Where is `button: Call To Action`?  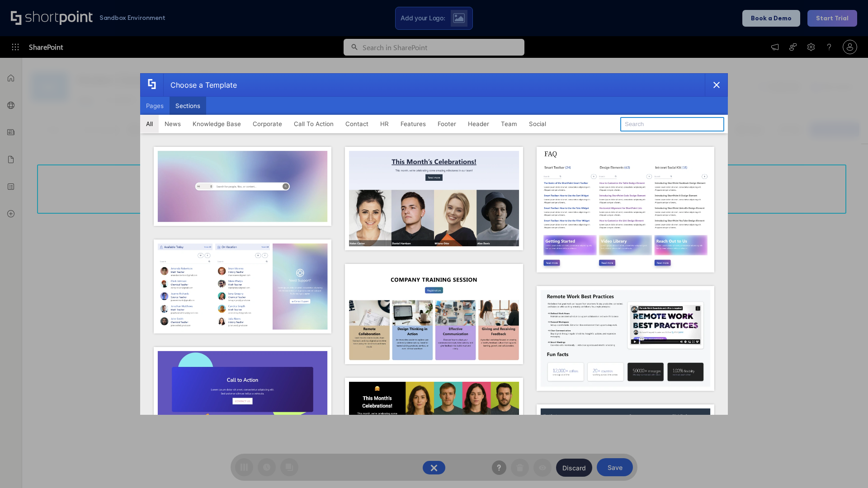
button: Call To Action is located at coordinates (314, 124).